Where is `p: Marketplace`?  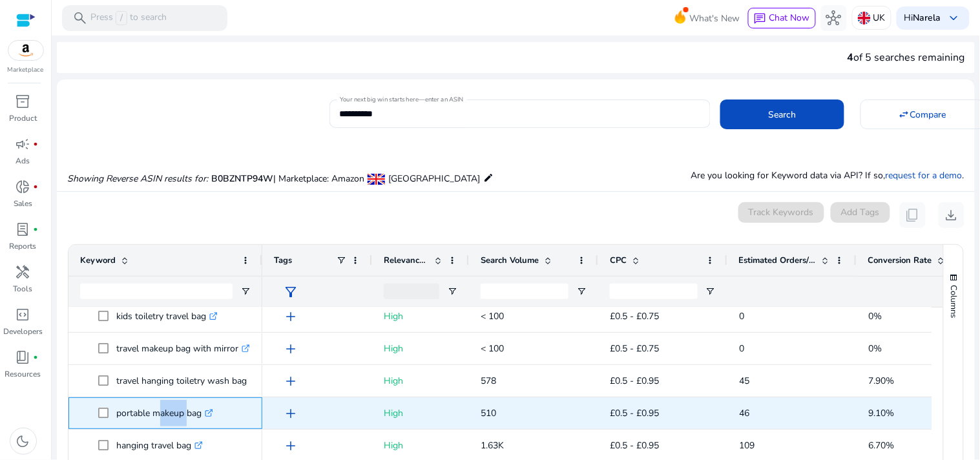 p: Marketplace is located at coordinates (26, 70).